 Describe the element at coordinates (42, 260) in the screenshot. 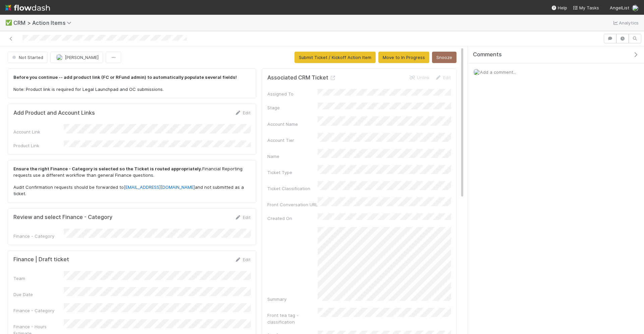

I see `h5: Finance | Draft ticket` at that location.